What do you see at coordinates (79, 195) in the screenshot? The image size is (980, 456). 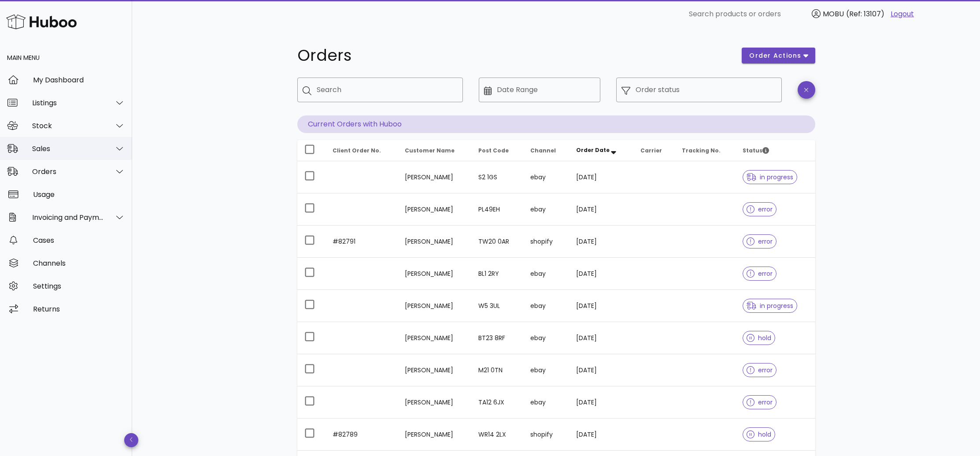 I see `div: Usage` at bounding box center [79, 195].